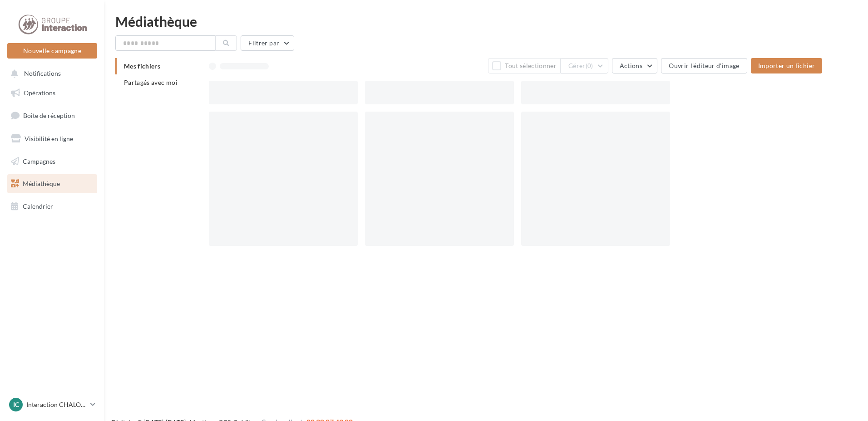 This screenshot has width=868, height=421. I want to click on button: Actions, so click(635, 66).